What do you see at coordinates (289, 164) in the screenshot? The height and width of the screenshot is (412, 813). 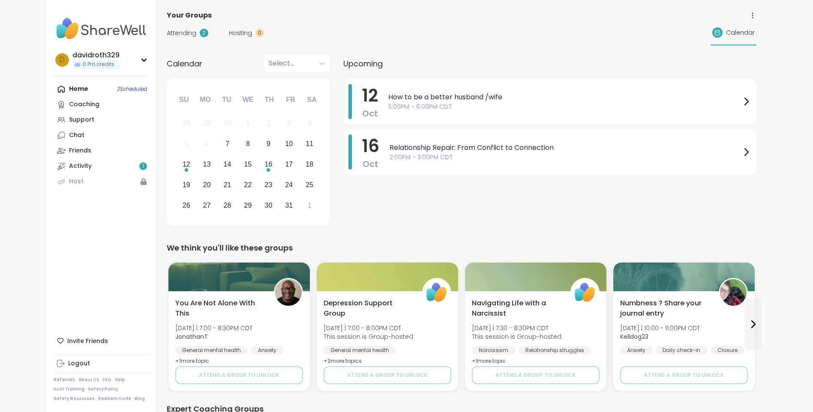 I see `div: 17` at bounding box center [289, 164].